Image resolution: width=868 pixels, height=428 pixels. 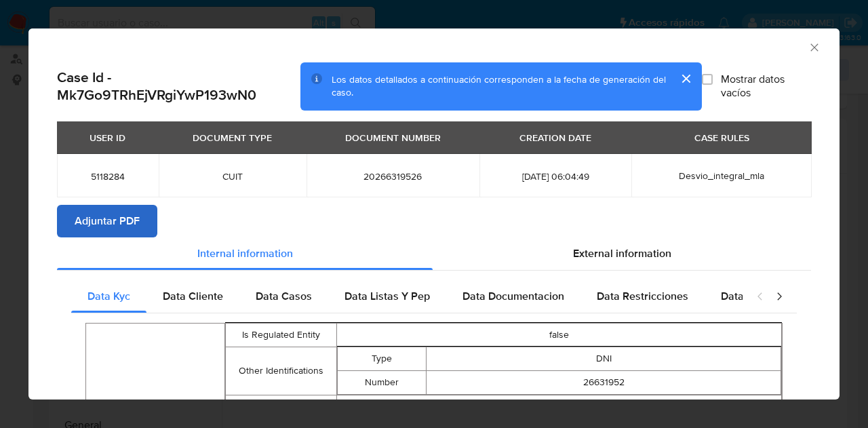 I want to click on span: Adjuntar PDF, so click(x=107, y=221).